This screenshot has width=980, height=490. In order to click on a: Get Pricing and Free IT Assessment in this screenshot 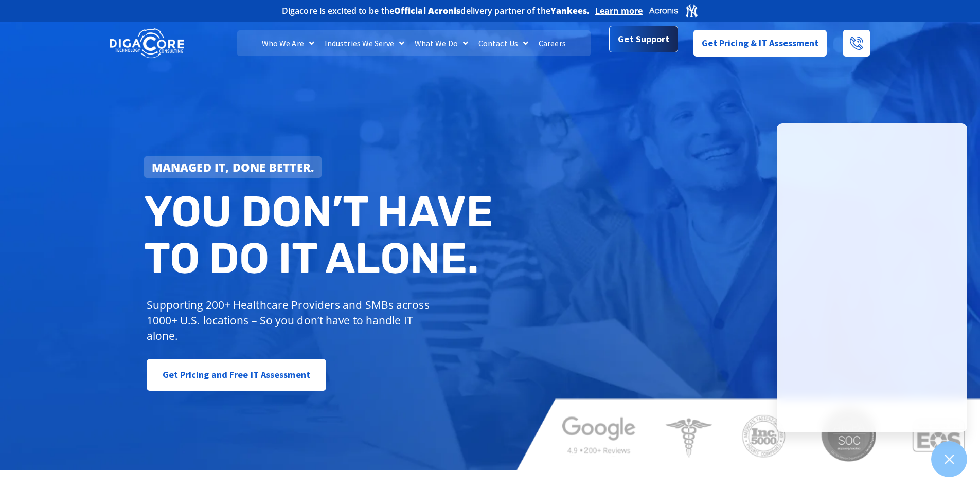, I will do `click(236, 375)`.